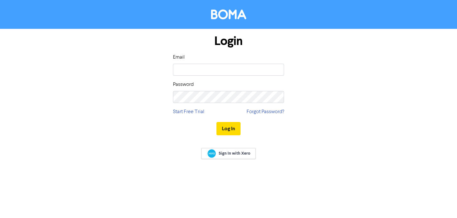 The width and height of the screenshot is (457, 218). Describe the element at coordinates (228, 154) in the screenshot. I see `a: Sign In with Xero` at that location.